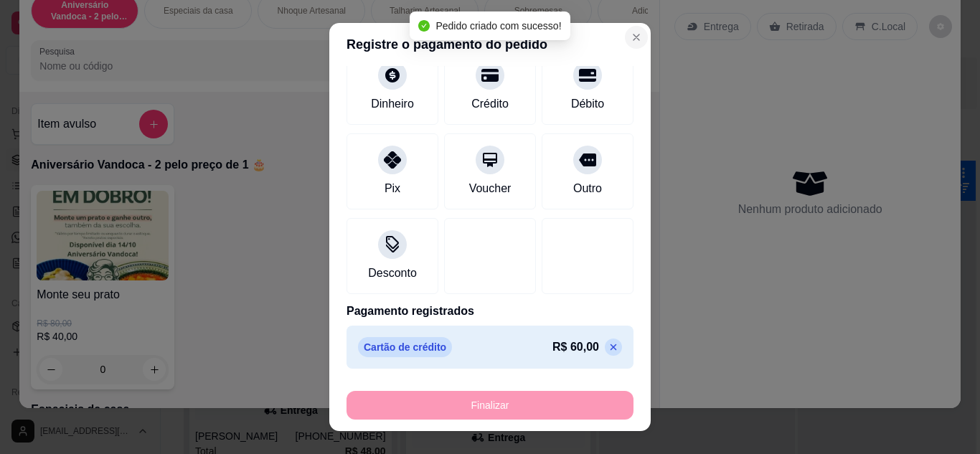  What do you see at coordinates (587, 189) in the screenshot?
I see `div: Outro` at bounding box center [587, 189].